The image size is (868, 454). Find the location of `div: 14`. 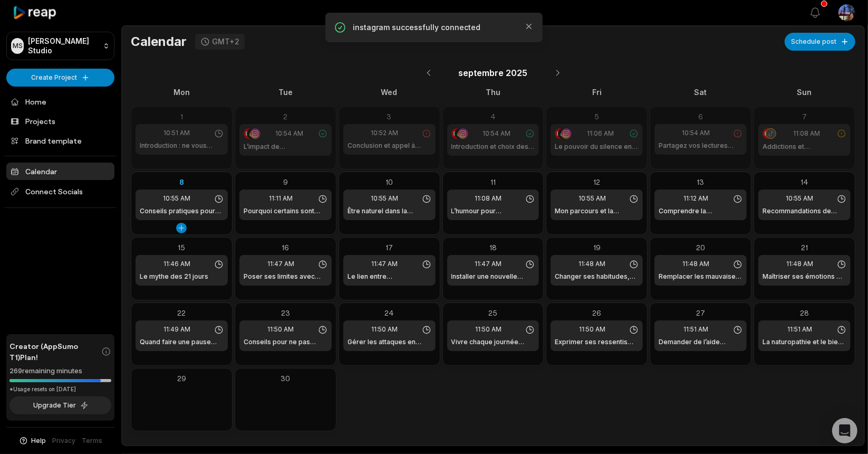

div: 14 is located at coordinates (804, 182).